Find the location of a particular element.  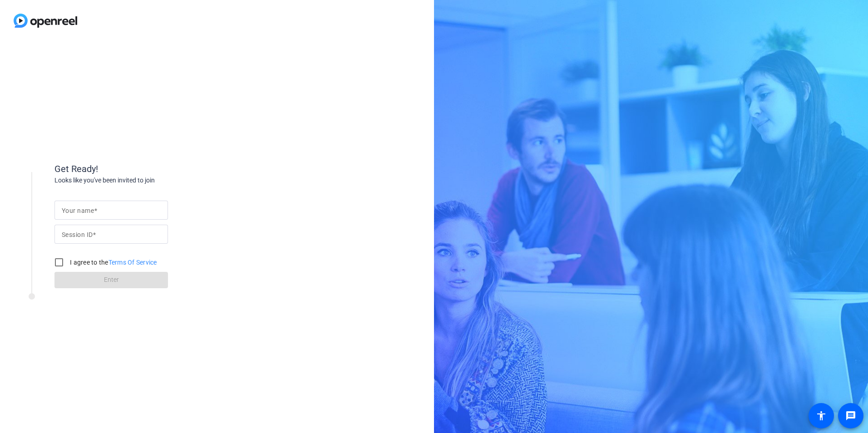

a: Terms Of Service is located at coordinates (132, 262).